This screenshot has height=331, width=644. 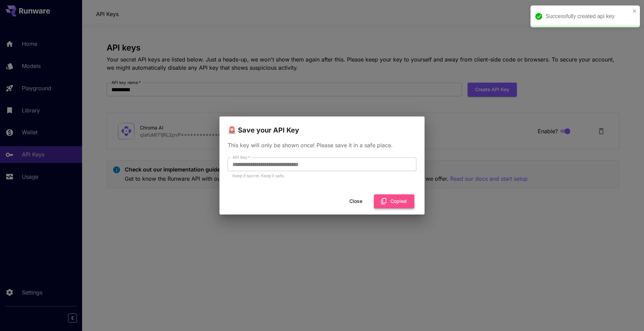 What do you see at coordinates (635, 11) in the screenshot?
I see `button: close` at bounding box center [635, 11].